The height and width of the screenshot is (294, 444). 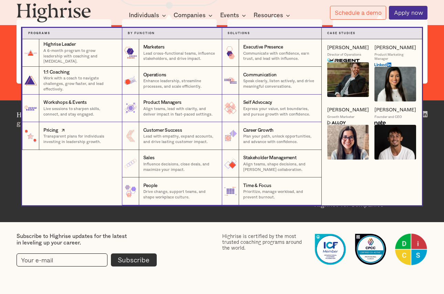 I want to click on div: Subscribe to Highrise updates for the latest in leveling up your career., so click(x=72, y=240).